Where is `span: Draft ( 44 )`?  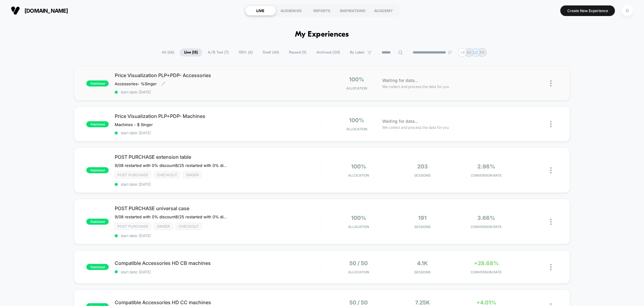
span: Draft ( 44 ) is located at coordinates (271, 52).